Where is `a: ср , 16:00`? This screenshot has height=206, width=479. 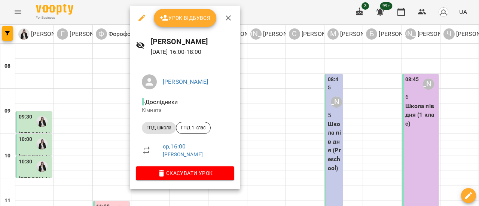 a: ср , 16:00 is located at coordinates (174, 146).